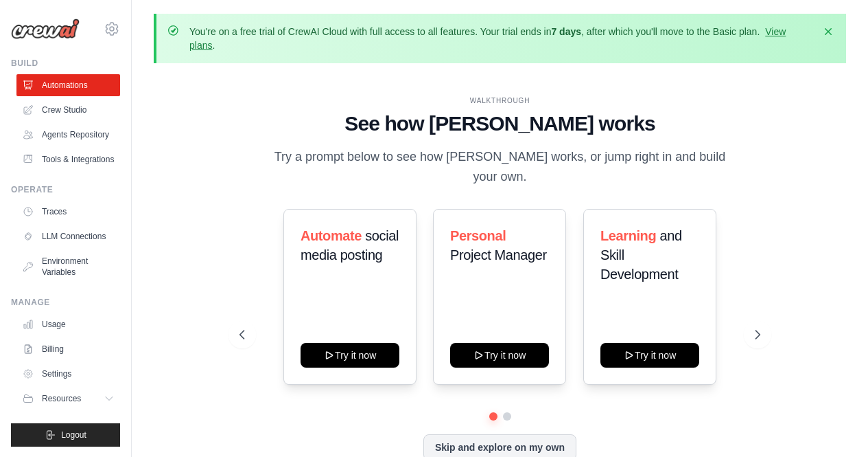 This screenshot has width=868, height=457. Describe the element at coordinates (478, 236) in the screenshot. I see `span: Personal` at that location.